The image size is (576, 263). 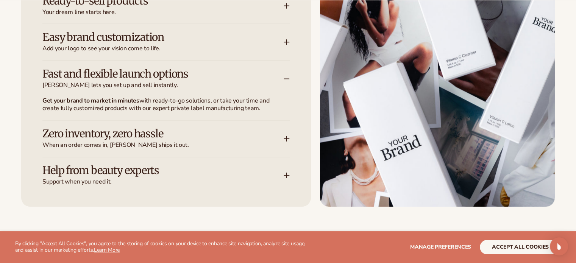 What do you see at coordinates (152, 134) in the screenshot?
I see `h3: Zero inventory, zero hassle` at bounding box center [152, 134].